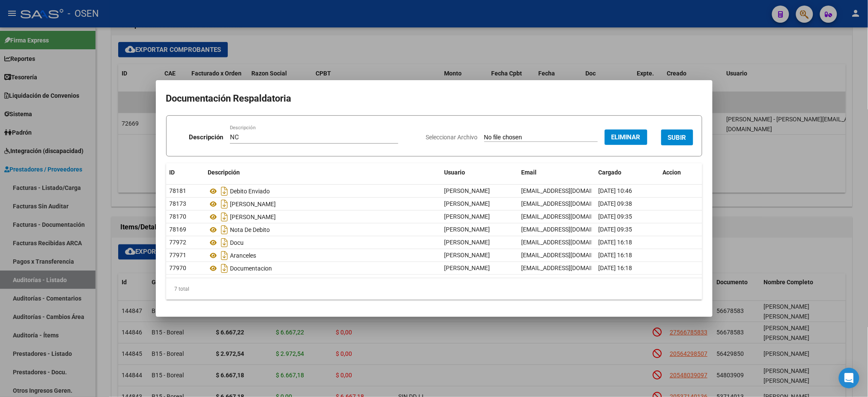  Describe the element at coordinates (323, 173) in the screenshot. I see `datatable-header-cell: Descripción` at that location.